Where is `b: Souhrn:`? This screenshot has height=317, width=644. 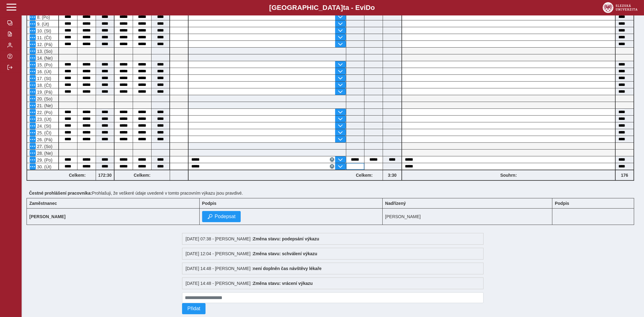 b: Souhrn: is located at coordinates (509, 175).